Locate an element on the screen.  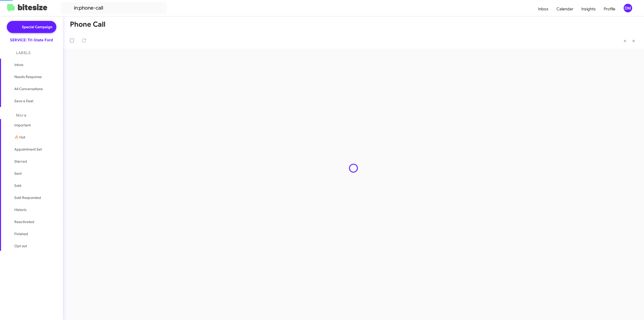
span: 🔥 Hot is located at coordinates (20, 137).